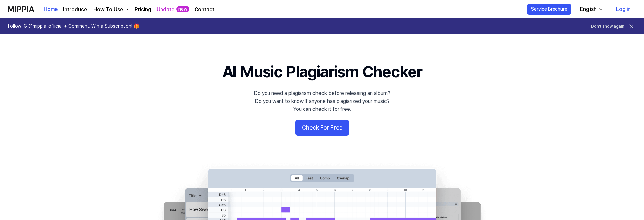 This screenshot has height=220, width=644. Describe the element at coordinates (143, 9) in the screenshot. I see `a: Pricing` at that location.